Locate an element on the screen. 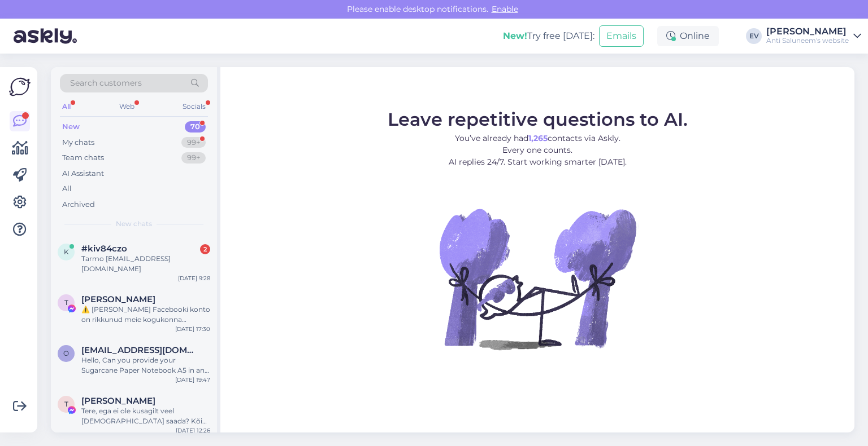  span: Enable is located at coordinates (505, 9).